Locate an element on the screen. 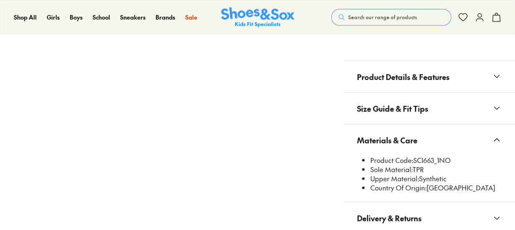 The width and height of the screenshot is (515, 230). li: TPR is located at coordinates (435, 169).